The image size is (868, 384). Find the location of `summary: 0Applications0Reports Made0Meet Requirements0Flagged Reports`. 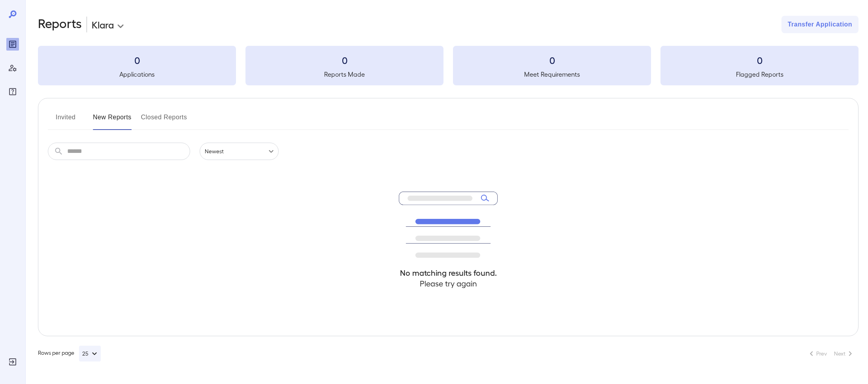

summary: 0Applications0Reports Made0Meet Requirements0Flagged Reports is located at coordinates (448, 66).